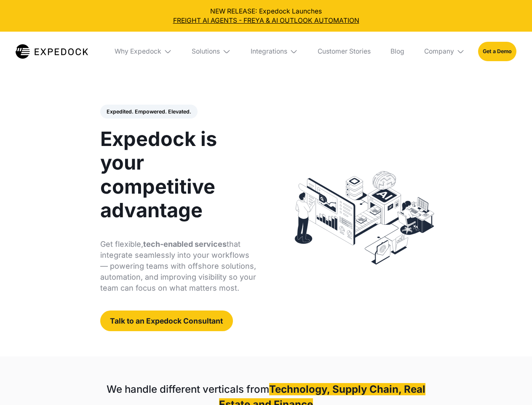 Image resolution: width=532 pixels, height=405 pixels. What do you see at coordinates (178, 266) in the screenshot?
I see `p: Get flexible, that integrate seamlessly into your workflows — powering teams with offshore soluti...` at bounding box center [178, 266].